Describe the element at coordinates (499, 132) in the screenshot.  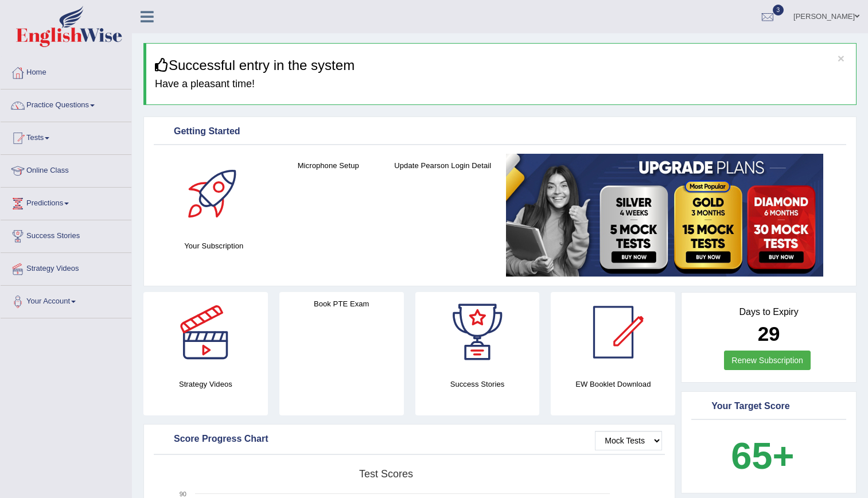
I see `div: Getting Started` at that location.